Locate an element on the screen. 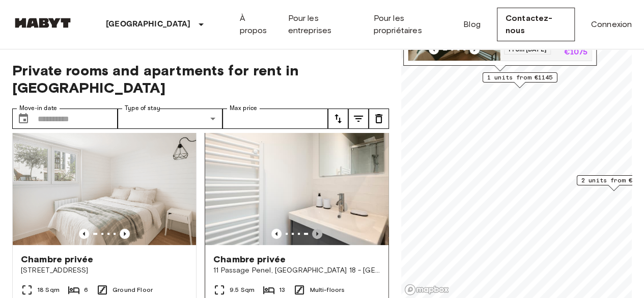 This screenshot has width=644, height=298. a: Mapbox logo is located at coordinates (426, 289).